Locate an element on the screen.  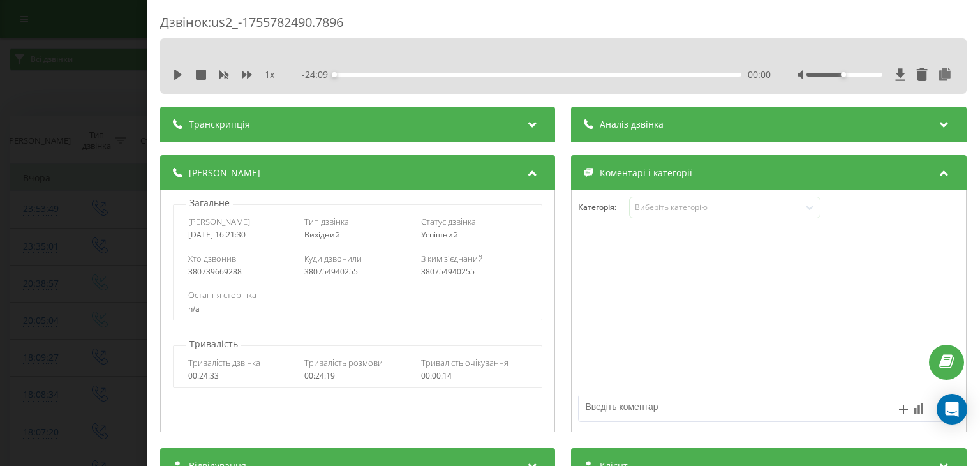
span: Транскрипція is located at coordinates (219, 124).